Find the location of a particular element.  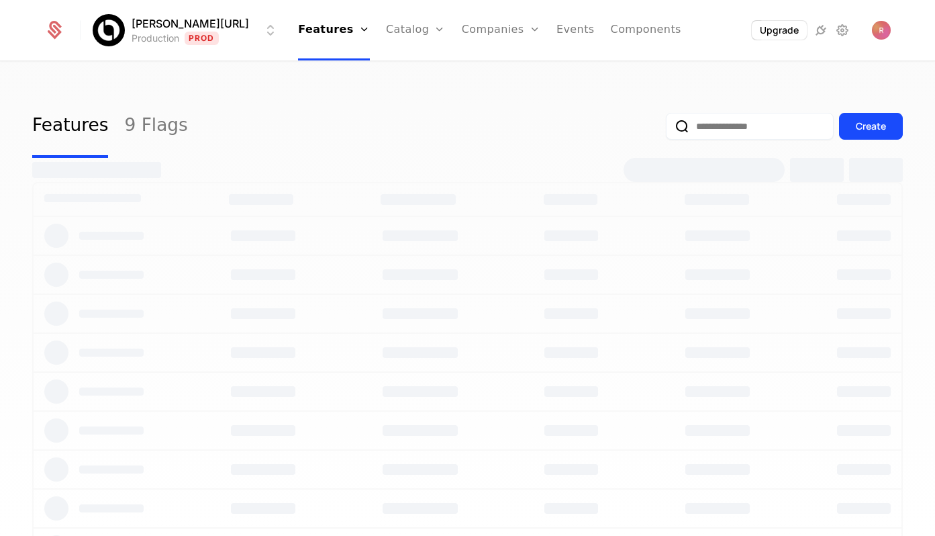

span: Prod is located at coordinates (201, 38).